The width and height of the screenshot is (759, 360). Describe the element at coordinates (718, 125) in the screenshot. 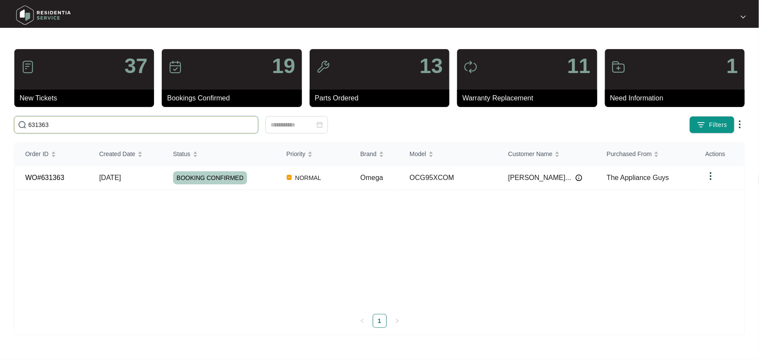

I see `span: Filters` at that location.